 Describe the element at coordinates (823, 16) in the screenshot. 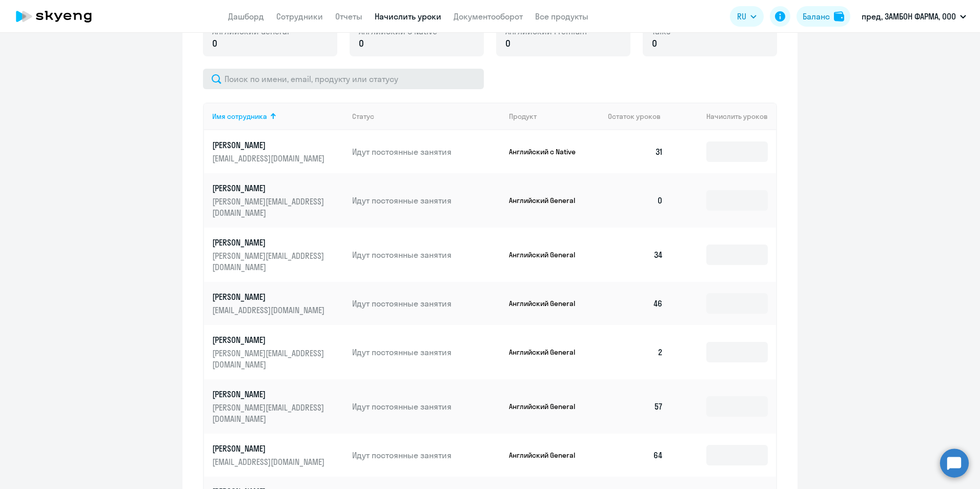

I see `a: Балансbalance` at that location.